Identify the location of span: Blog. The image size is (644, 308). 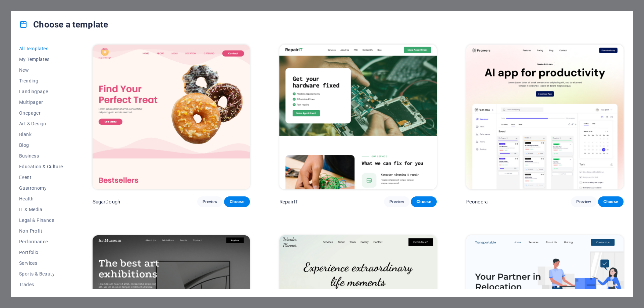
(41, 145).